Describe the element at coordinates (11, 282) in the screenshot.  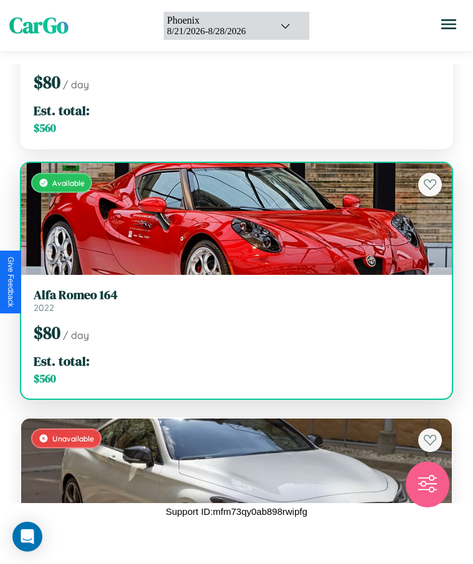
I see `div: Give Feedback` at that location.